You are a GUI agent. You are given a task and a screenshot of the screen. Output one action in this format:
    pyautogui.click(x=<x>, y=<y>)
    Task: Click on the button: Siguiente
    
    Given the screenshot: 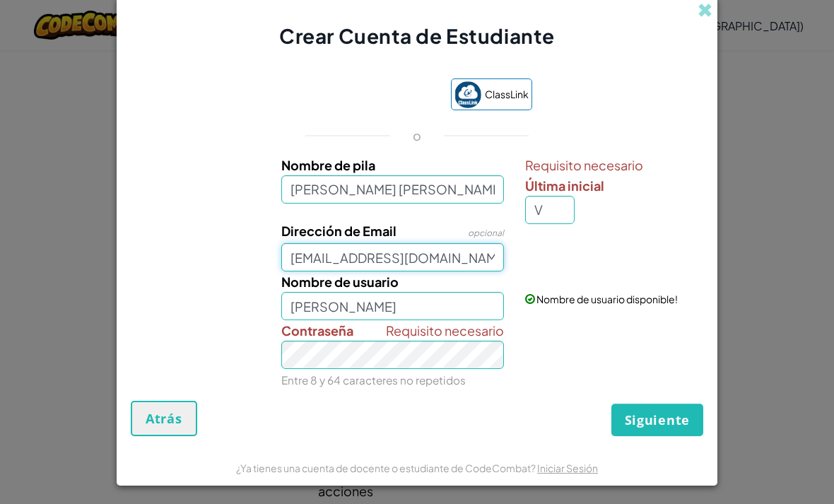 What is the action you would take?
    pyautogui.click(x=658, y=419)
    